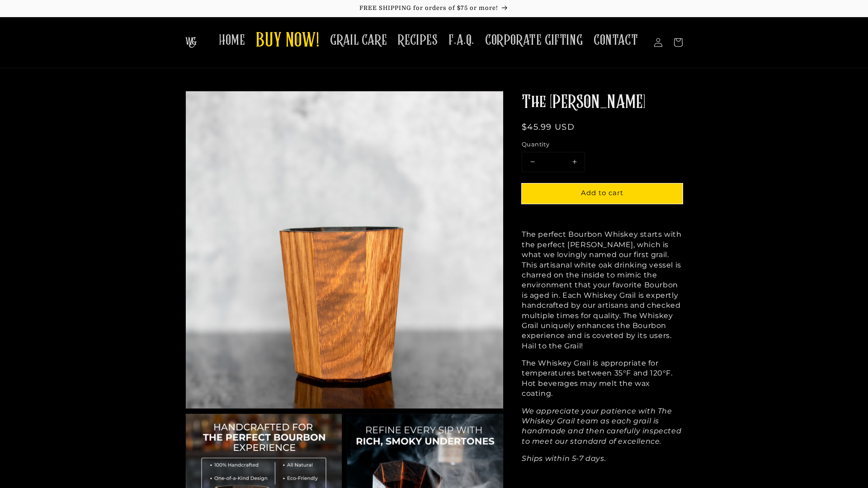 The width and height of the screenshot is (868, 488). I want to click on a: F.A.Q., so click(462, 40).